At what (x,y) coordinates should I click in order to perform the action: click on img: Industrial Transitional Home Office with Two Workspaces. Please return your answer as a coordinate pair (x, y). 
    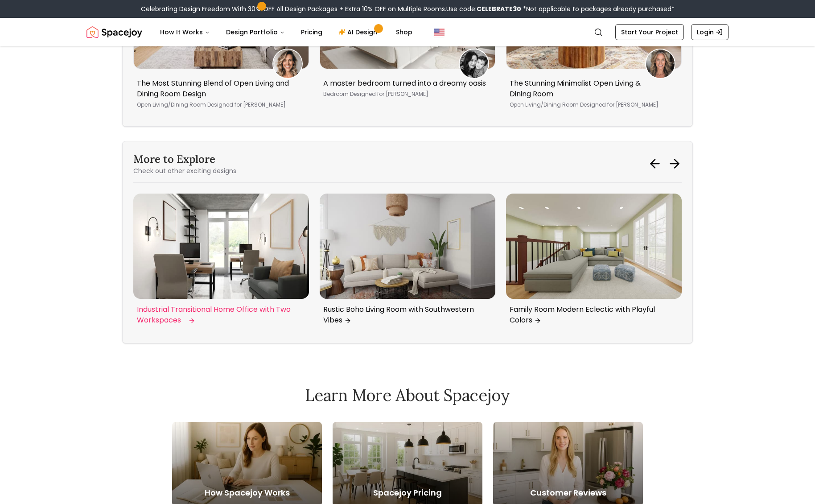
    Looking at the image, I should click on (221, 246).